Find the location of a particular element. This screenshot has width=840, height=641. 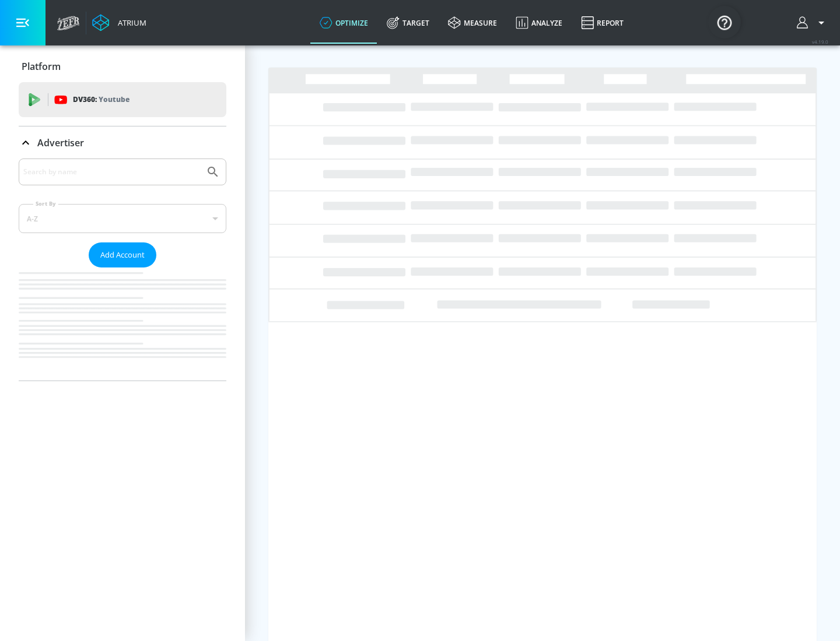

a: Report is located at coordinates (602, 22).